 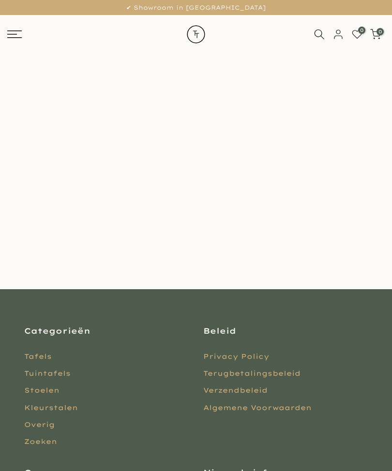 What do you see at coordinates (196, 34) in the screenshot?
I see `img: trend-table` at bounding box center [196, 34].